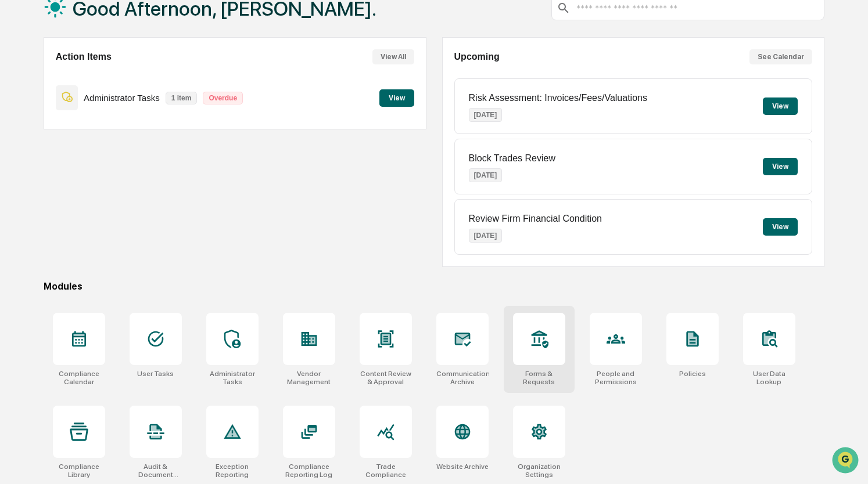 The height and width of the screenshot is (484, 868). What do you see at coordinates (49, 152) in the screenshot?
I see `span: Preclearance` at bounding box center [49, 152].